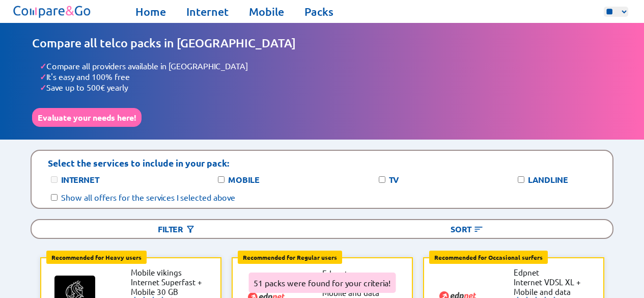 This screenshot has width=644, height=298. Describe the element at coordinates (190, 229) in the screenshot. I see `img: Button open the filtering menu` at that location.